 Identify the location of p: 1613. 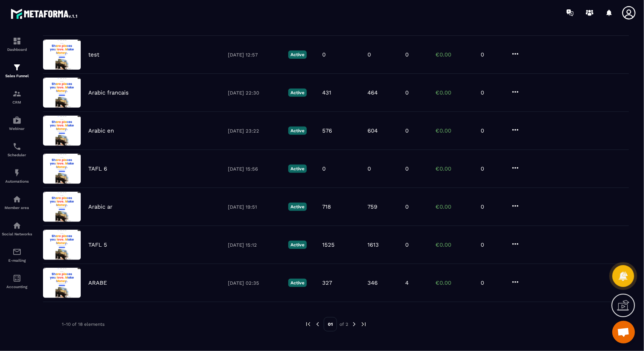
(373, 245).